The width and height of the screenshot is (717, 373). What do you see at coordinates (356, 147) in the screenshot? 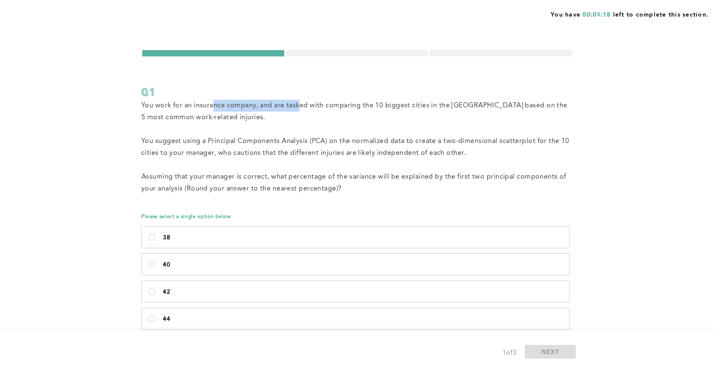
I see `span: You suggest using a Principal Components Analysis (PCA) on the normalized data to create a two-di...` at bounding box center [356, 147].